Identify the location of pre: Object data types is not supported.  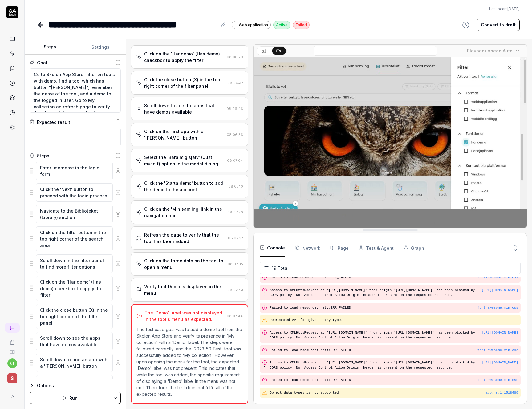
(394, 393).